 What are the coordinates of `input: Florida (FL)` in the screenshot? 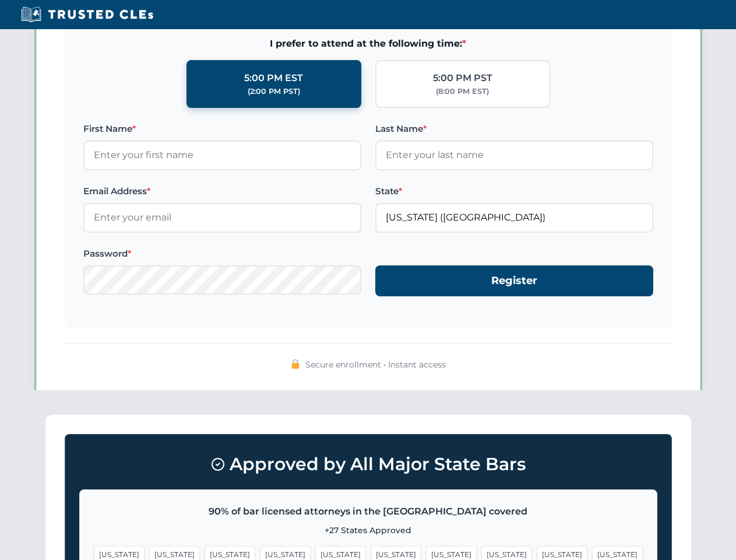 It's located at (514, 217).